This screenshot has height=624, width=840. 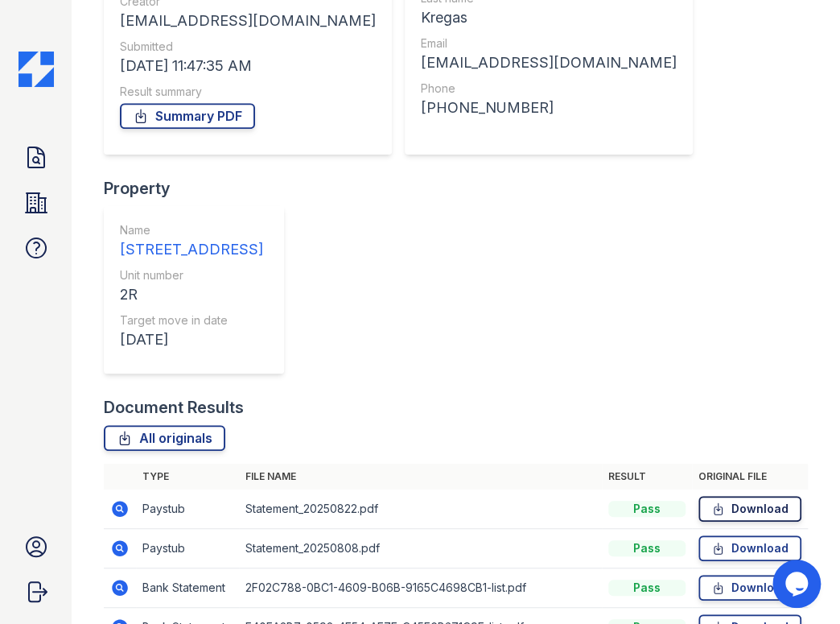 What do you see at coordinates (750, 476) in the screenshot?
I see `th: Original file` at bounding box center [750, 476].